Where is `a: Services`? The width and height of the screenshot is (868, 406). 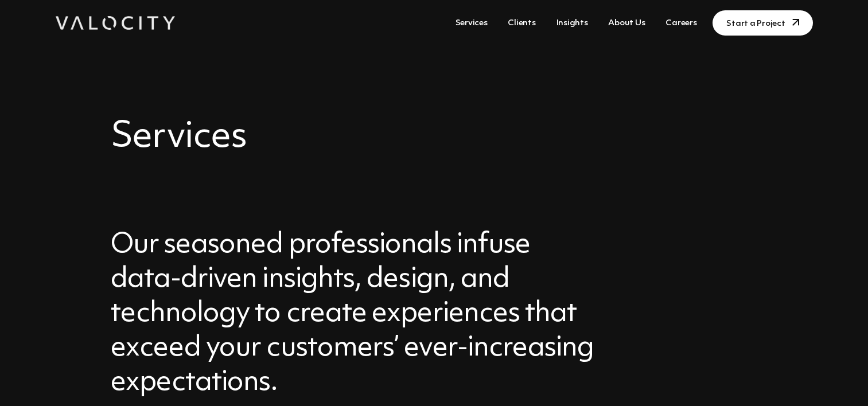 a: Services is located at coordinates (472, 23).